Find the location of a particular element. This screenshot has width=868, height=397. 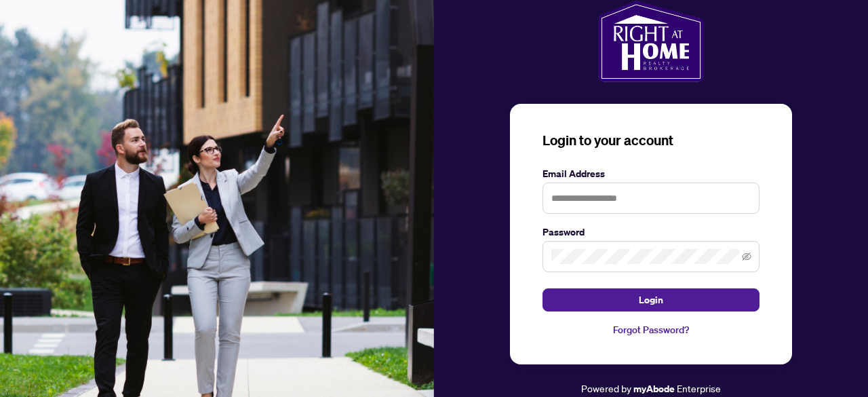

button: Login is located at coordinates (651, 300).